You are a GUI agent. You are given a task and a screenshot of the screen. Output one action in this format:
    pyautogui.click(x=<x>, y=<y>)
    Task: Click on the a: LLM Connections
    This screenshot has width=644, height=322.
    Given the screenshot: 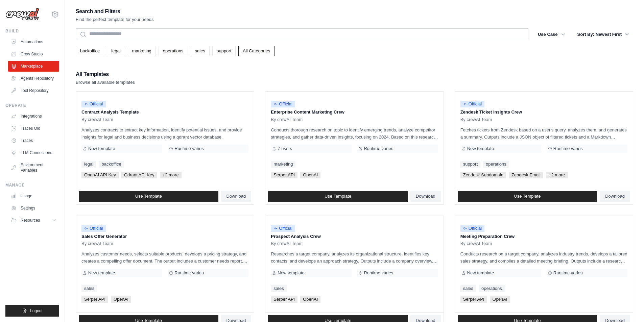 What is the action you would take?
    pyautogui.click(x=34, y=153)
    